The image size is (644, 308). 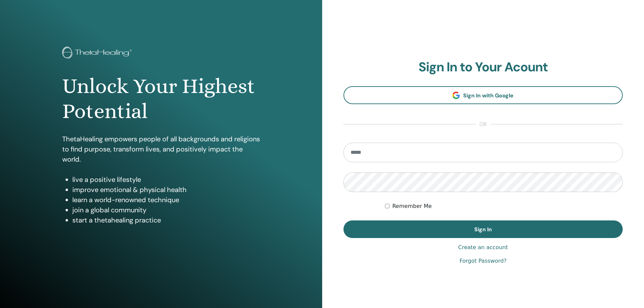 I want to click on a: Forgot Password?, so click(x=483, y=261).